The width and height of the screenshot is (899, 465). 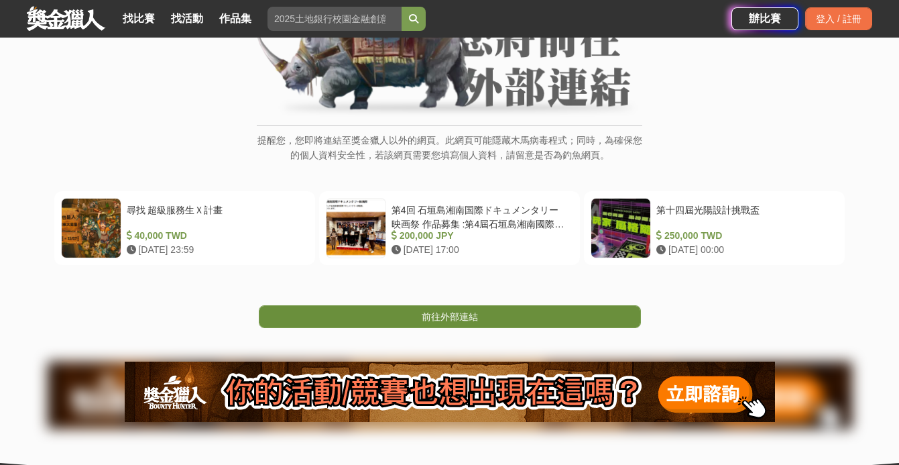 I want to click on a: 找活動, so click(x=187, y=19).